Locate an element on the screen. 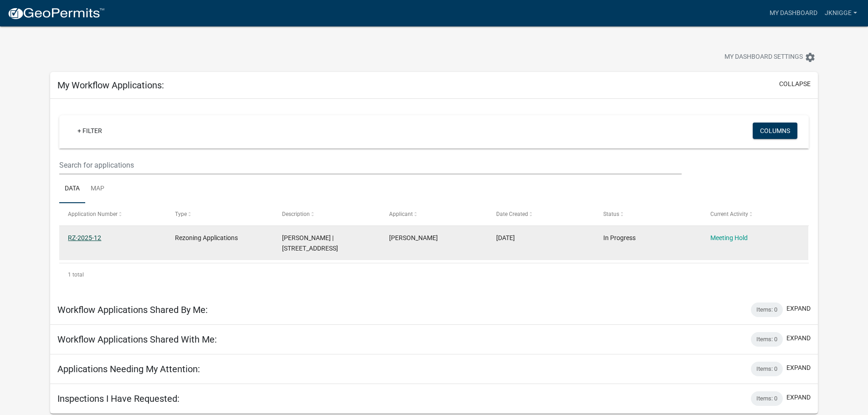 The height and width of the screenshot is (415, 868). h5: Workflow Applications Shared By Me: is located at coordinates (133, 310).